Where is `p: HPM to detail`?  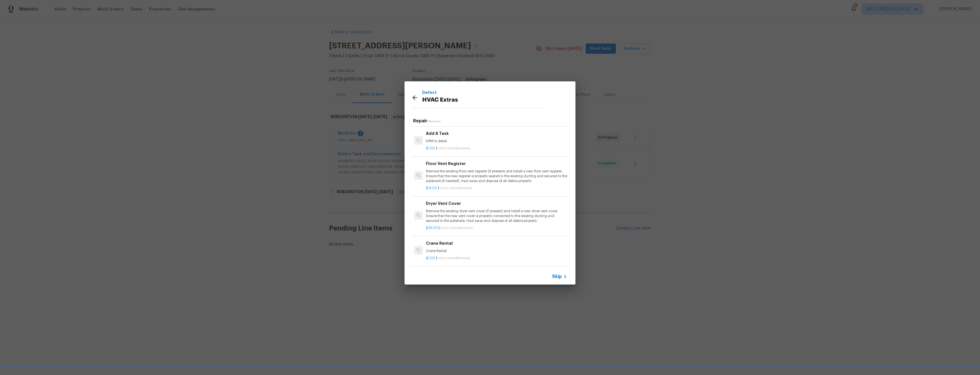
p: HPM to detail is located at coordinates (496, 141).